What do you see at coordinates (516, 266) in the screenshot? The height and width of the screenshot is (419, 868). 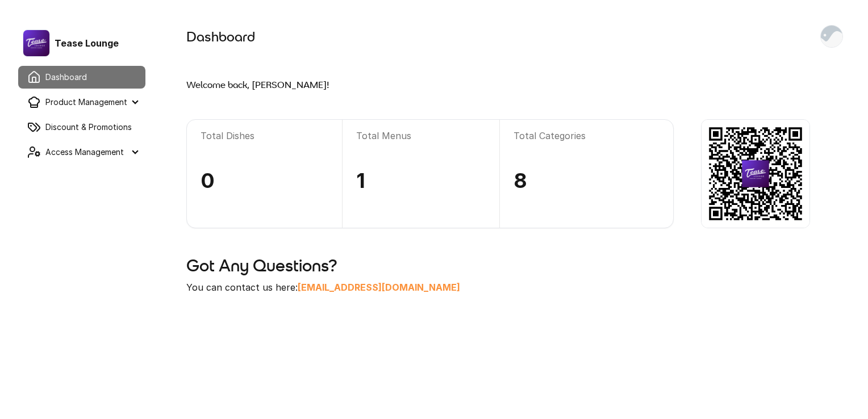 I see `h2: Got Any Questions?` at bounding box center [516, 266].